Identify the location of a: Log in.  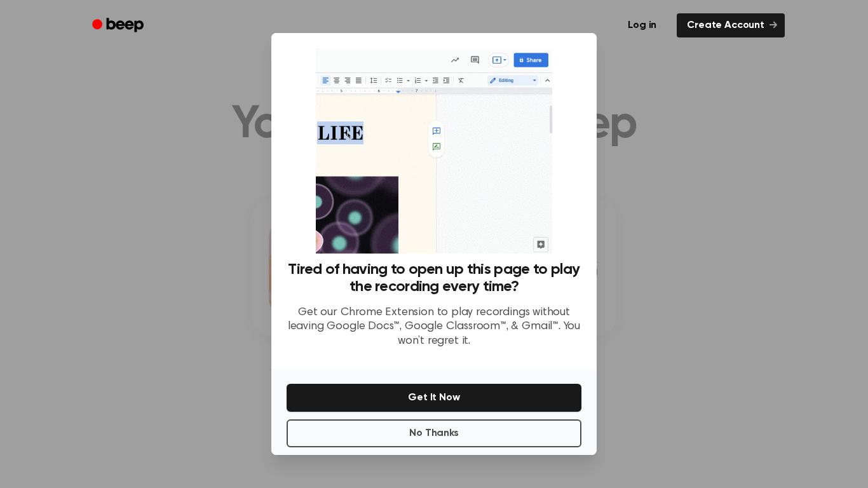
(641, 25).